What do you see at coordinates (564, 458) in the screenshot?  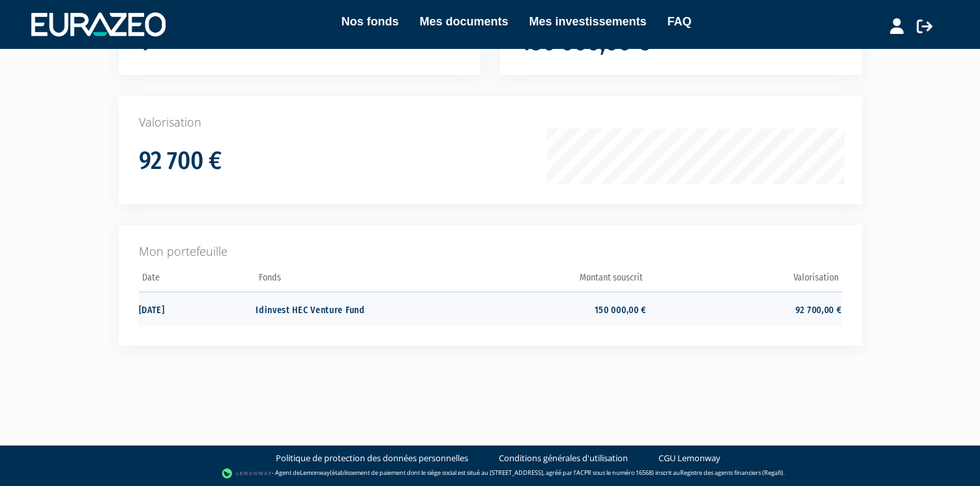 I see `a: Conditions générales d'utilisation` at bounding box center [564, 458].